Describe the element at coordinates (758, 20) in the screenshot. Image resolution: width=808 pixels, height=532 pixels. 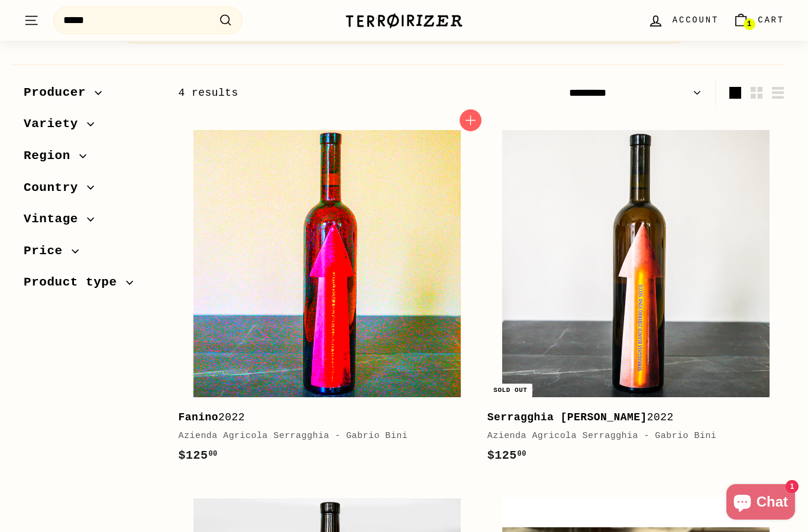
I see `a: Cart` at that location.